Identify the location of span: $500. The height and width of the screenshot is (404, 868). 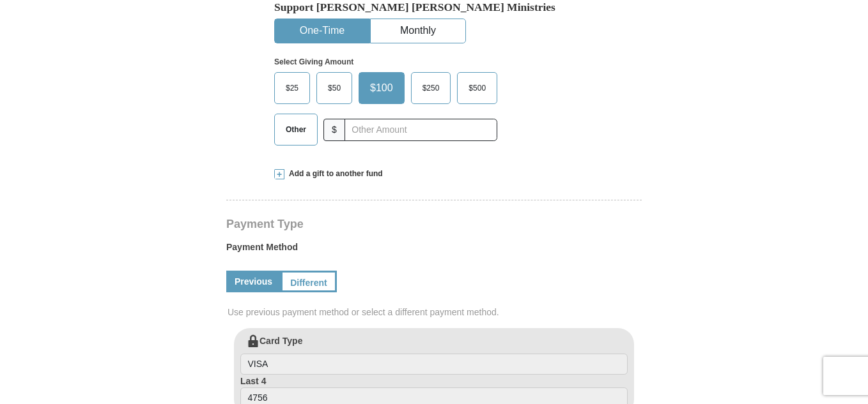
(477, 88).